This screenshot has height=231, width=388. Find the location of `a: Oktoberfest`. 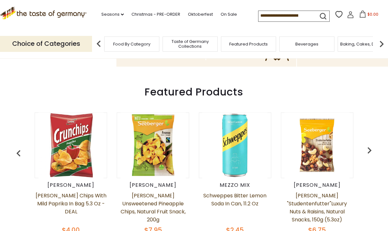

a: Oktoberfest is located at coordinates (200, 14).